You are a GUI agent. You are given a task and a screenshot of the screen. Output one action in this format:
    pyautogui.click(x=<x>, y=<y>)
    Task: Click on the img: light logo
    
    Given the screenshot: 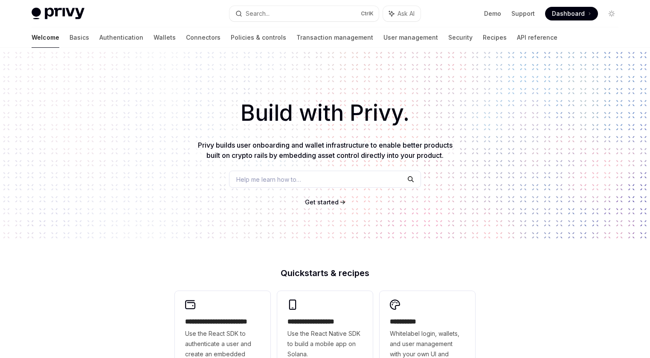 What is the action you would take?
    pyautogui.click(x=58, y=14)
    